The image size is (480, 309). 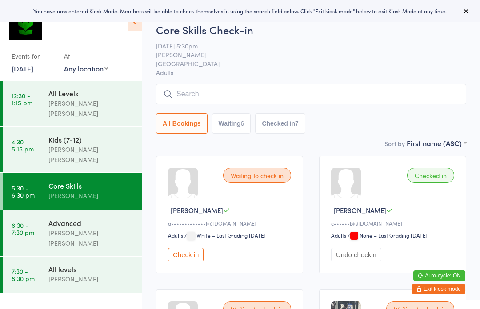 I want to click on button: Auto-cycle: ON, so click(x=439, y=276).